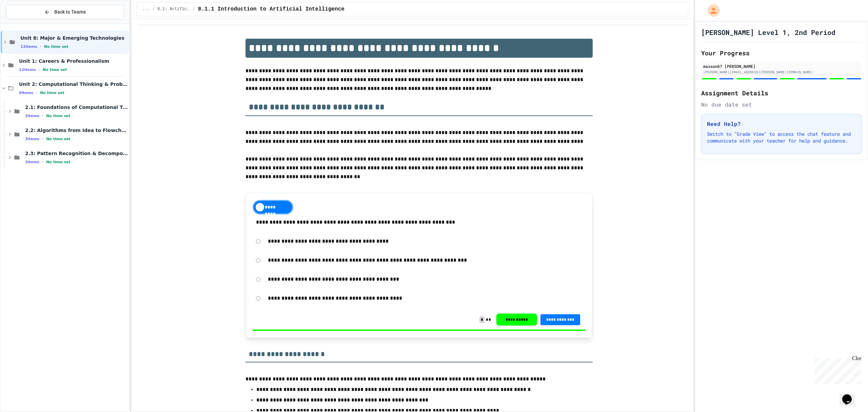 The image size is (868, 412). I want to click on span: 8.1.1 Introduction to Artificial Intelligence, so click(271, 9).